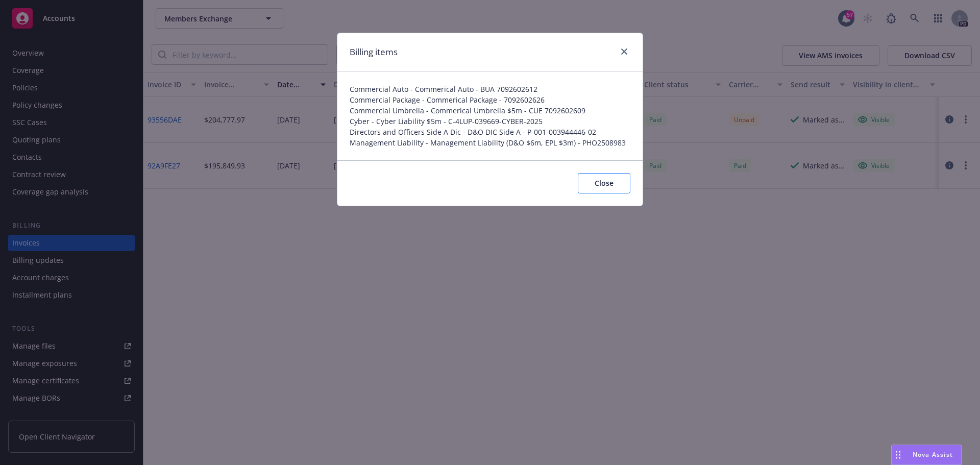 Image resolution: width=980 pixels, height=465 pixels. What do you see at coordinates (898, 455) in the screenshot?
I see `div: Drag to move` at bounding box center [898, 455].